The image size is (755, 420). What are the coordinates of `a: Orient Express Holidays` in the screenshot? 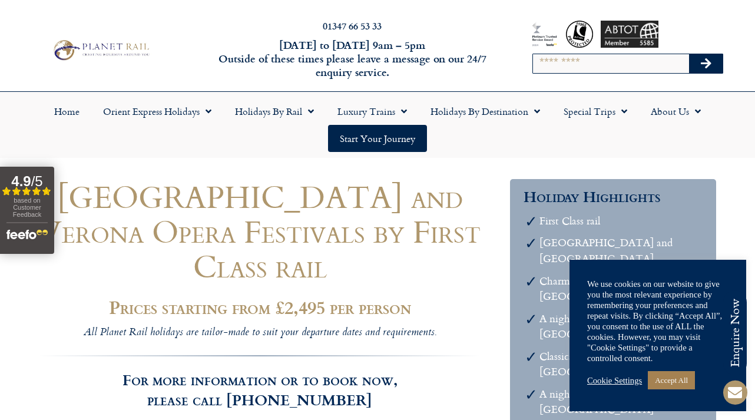 It's located at (157, 111).